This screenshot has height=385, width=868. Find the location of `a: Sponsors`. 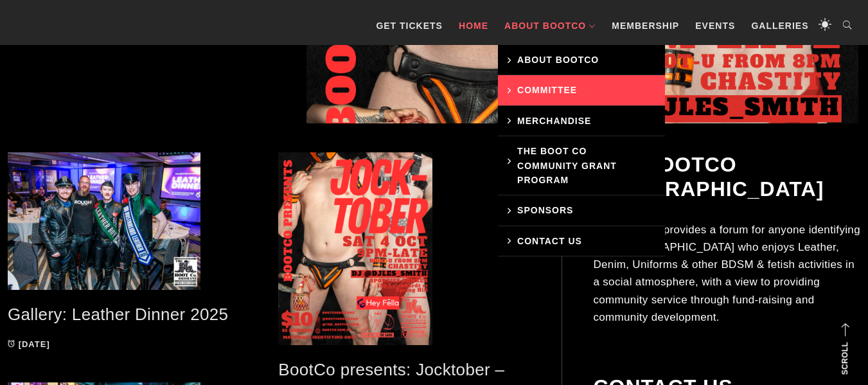

a: Sponsors is located at coordinates (582, 210).